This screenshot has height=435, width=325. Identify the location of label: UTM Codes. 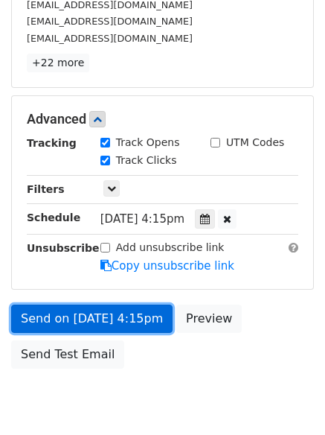
(255, 142).